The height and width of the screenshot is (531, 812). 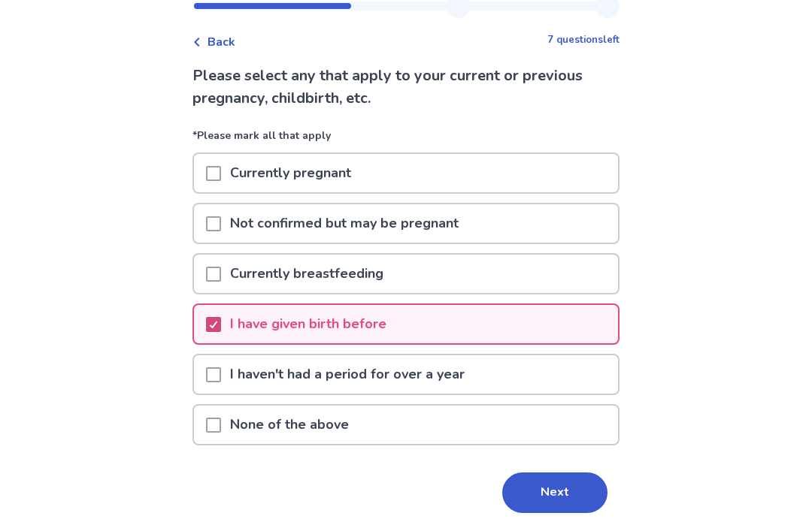 I want to click on p: 7 questions left, so click(x=583, y=40).